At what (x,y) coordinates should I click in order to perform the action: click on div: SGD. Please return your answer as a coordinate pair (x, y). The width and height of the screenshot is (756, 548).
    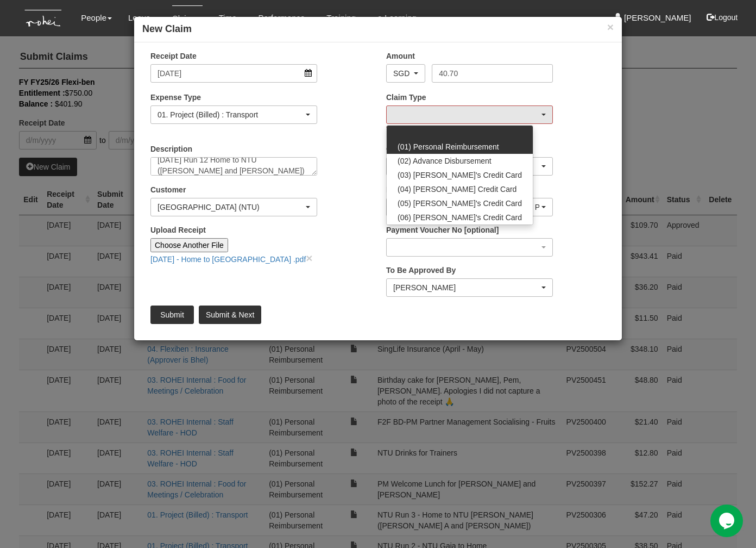
    Looking at the image, I should click on (402, 73).